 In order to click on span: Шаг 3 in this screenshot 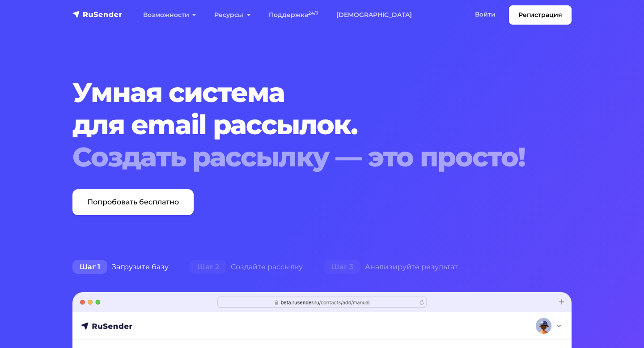, I will do `click(342, 267)`.